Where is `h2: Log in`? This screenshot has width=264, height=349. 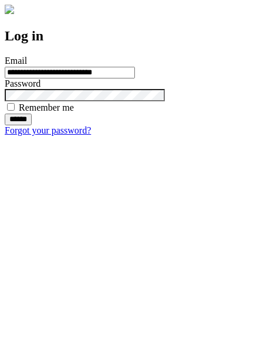 h2: Log in is located at coordinates (132, 36).